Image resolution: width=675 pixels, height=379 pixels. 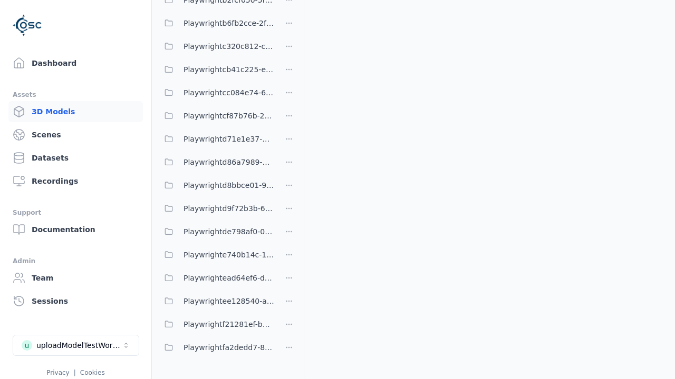 I want to click on span: Playwrightcf87b76b-25d2-4f03-98a0-0e4abce8ca21, so click(x=229, y=116).